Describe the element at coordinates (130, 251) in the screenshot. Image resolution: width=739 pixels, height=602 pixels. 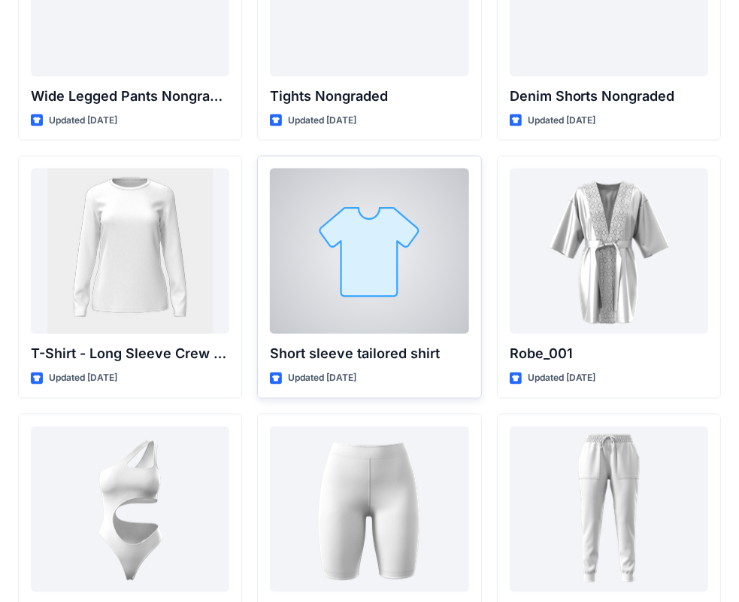
I see `a: T-Shirt - Long Sleeve Crew Neck` at that location.